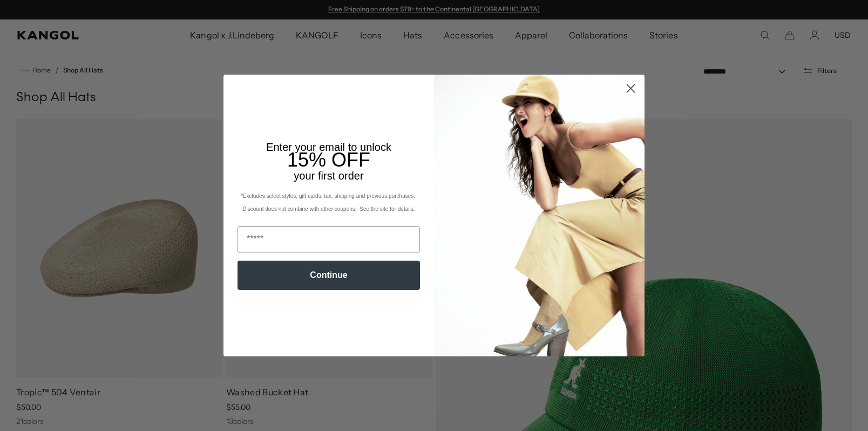 This screenshot has height=431, width=868. I want to click on span: your first order, so click(328, 175).